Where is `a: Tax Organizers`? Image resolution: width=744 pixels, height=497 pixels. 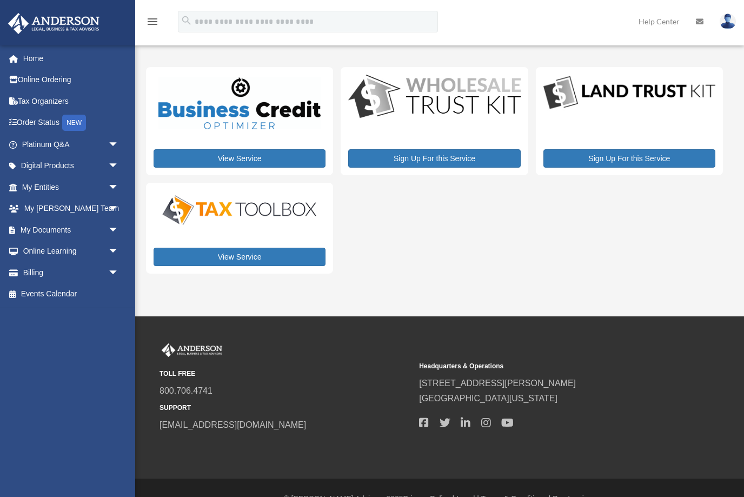
a: Tax Organizers is located at coordinates (71, 101).